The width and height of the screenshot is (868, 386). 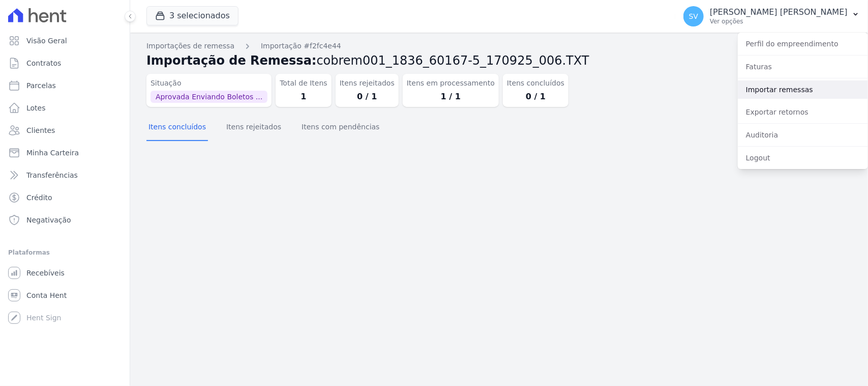 What do you see at coordinates (53, 153) in the screenshot?
I see `span: Minha Carteira` at bounding box center [53, 153].